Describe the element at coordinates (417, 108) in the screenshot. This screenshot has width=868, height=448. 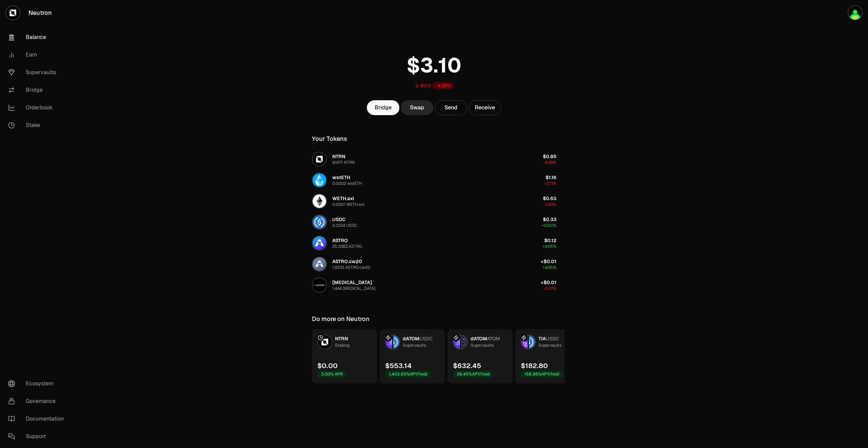
I see `a: Swap` at that location.